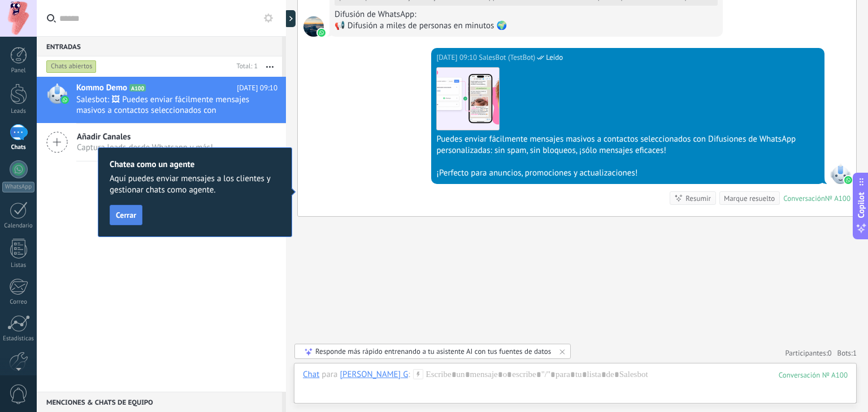 The width and height of the screenshot is (868, 412). Describe the element at coordinates (145, 137) in the screenshot. I see `span: Añadir Canales` at that location.